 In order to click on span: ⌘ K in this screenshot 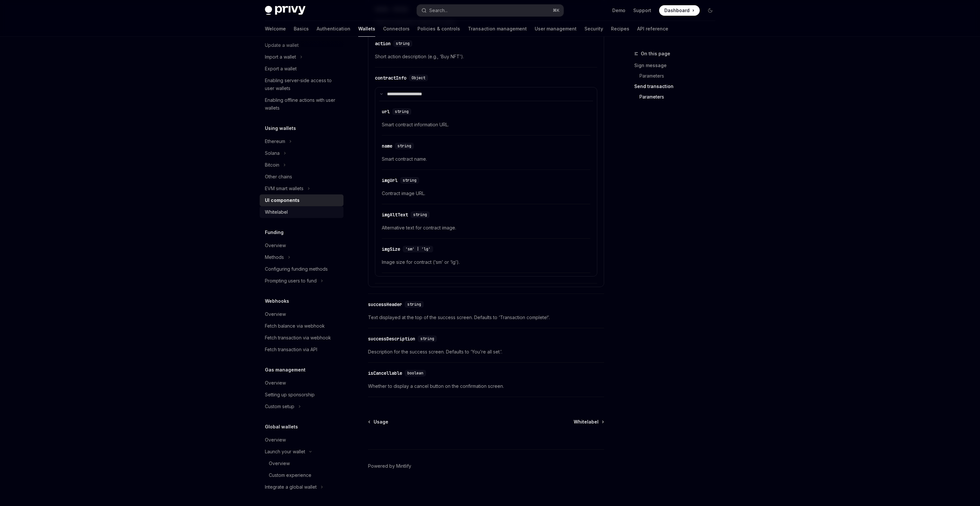, I will do `click(556, 11)`.